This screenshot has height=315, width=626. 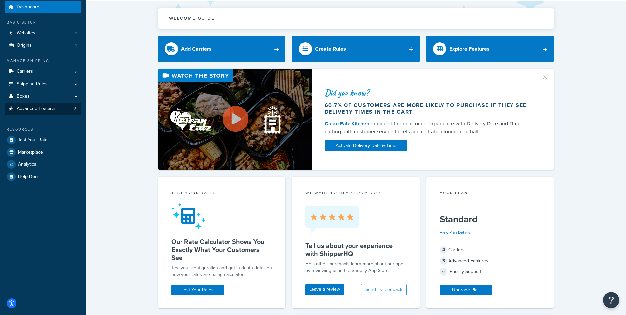 What do you see at coordinates (356, 267) in the screenshot?
I see `p: Help other merchants learn more about our app by reviewing us in the Shopify App Store.` at bounding box center [356, 267].